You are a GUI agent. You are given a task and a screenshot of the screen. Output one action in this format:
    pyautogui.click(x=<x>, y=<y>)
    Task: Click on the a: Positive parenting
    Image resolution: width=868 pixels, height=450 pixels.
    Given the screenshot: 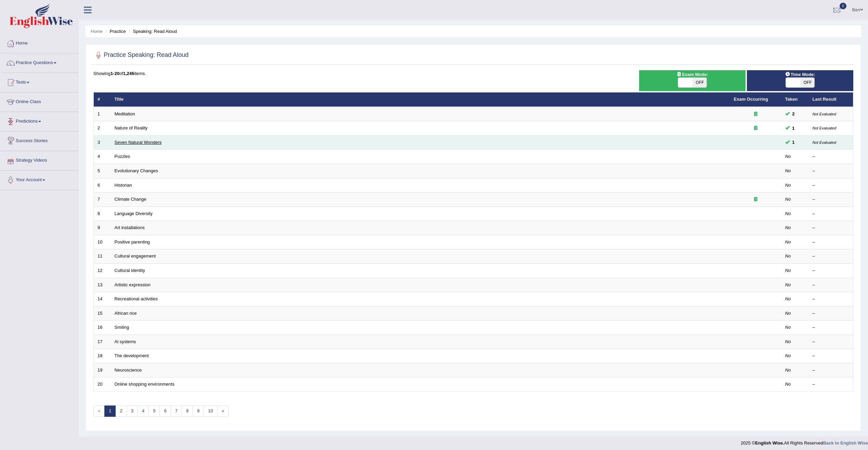 What is the action you would take?
    pyautogui.click(x=132, y=242)
    